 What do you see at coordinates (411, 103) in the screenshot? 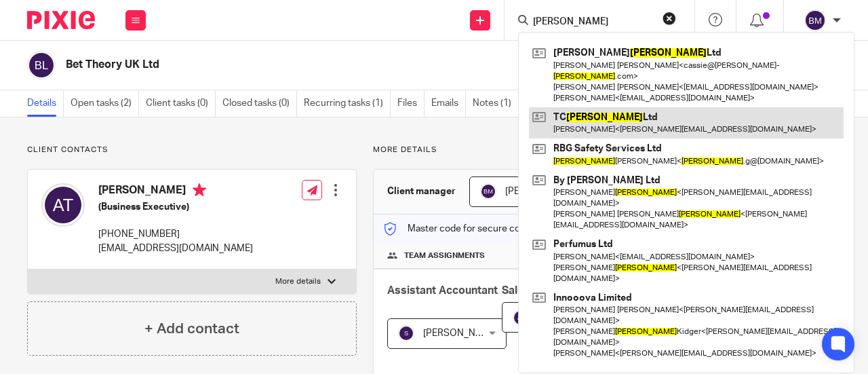
I see `a: Files` at bounding box center [411, 103].